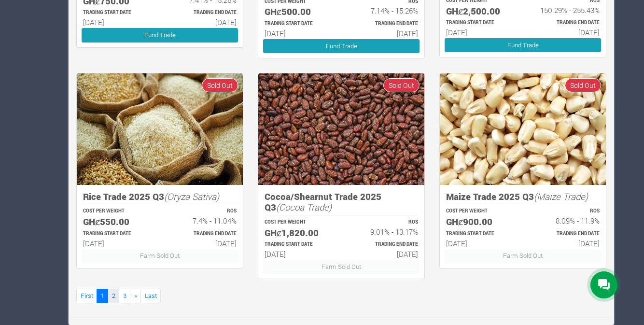 This screenshot has height=325, width=644. What do you see at coordinates (192, 196) in the screenshot?
I see `i: (Oryza Sativa)` at bounding box center [192, 196].